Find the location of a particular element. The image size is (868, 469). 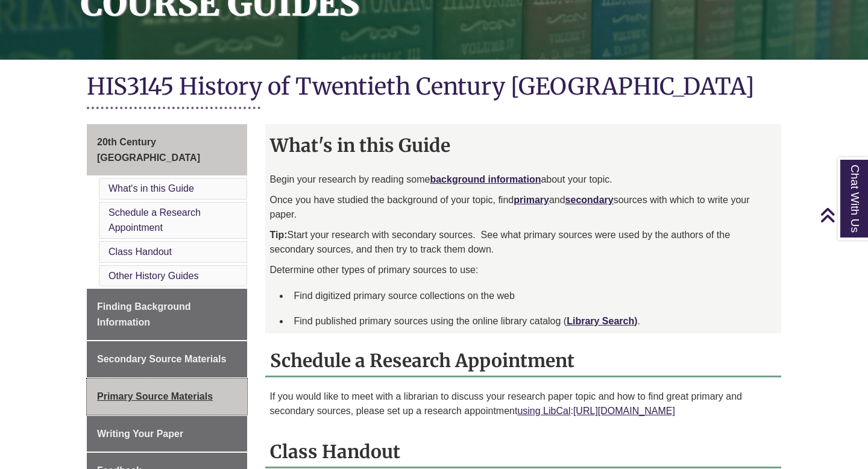

a: Back to Top is located at coordinates (842, 215).